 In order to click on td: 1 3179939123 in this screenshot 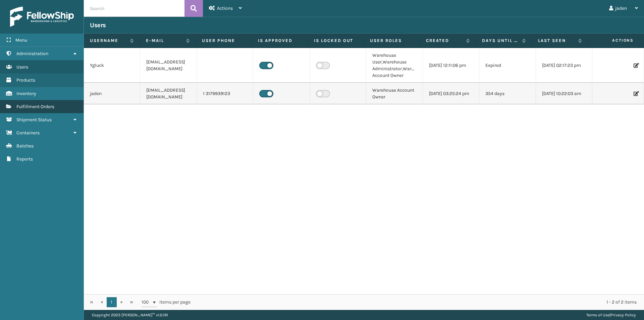, I will do `click(225, 94)`.